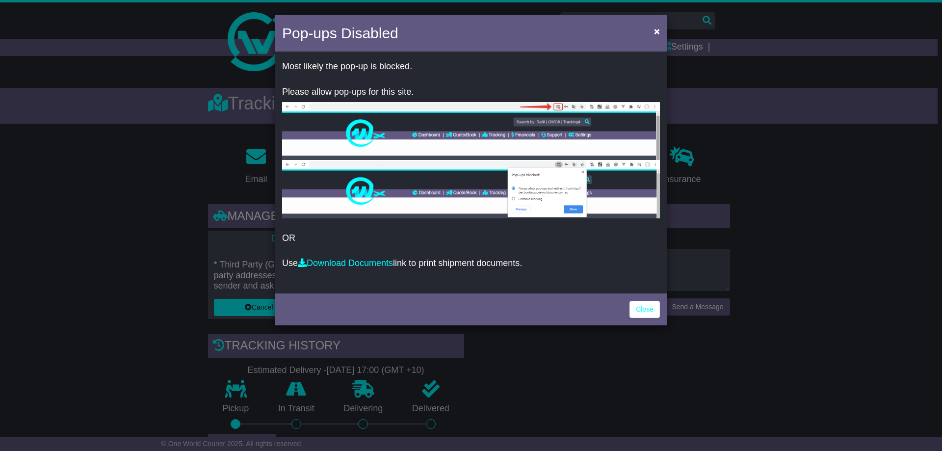 The height and width of the screenshot is (451, 942). Describe the element at coordinates (471, 131) in the screenshot. I see `img: allow-popup-1.png` at that location.